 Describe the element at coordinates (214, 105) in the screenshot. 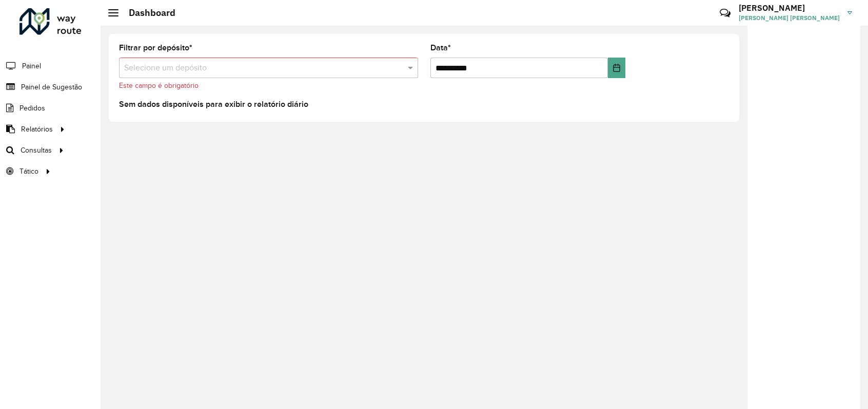

I see `label: Sem dados disponíveis para exibir o relatório diário` at that location.